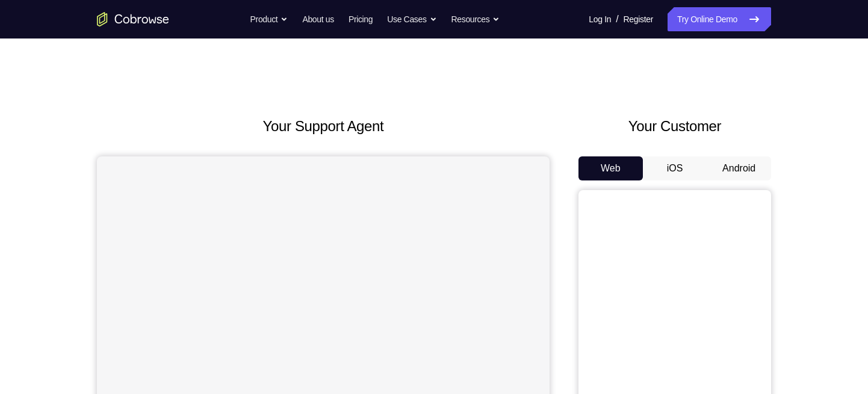 The height and width of the screenshot is (394, 868). Describe the element at coordinates (411, 19) in the screenshot. I see `button: Use Cases` at that location.